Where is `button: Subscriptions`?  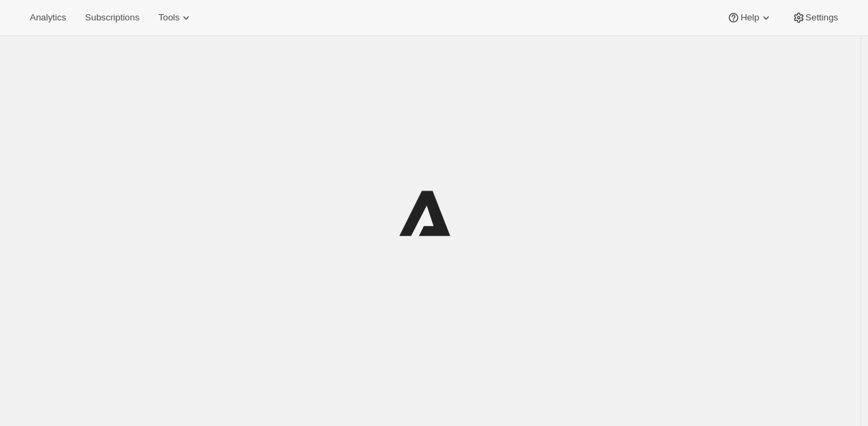 button: Subscriptions is located at coordinates (112, 18).